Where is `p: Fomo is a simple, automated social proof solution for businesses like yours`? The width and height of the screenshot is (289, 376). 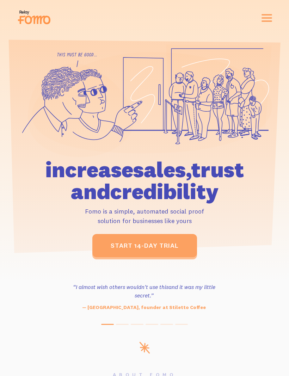
p: Fomo is a simple, automated social proof solution for businesses like yours is located at coordinates (145, 216).